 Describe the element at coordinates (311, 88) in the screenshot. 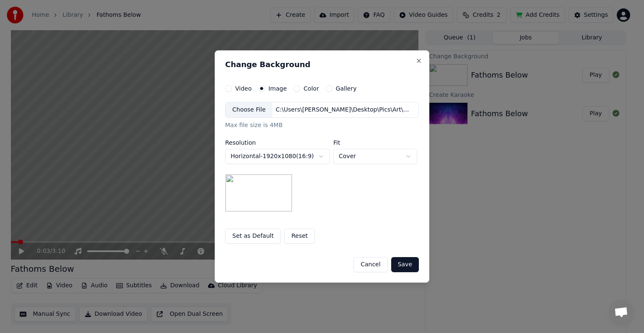

I see `label: Color` at that location.